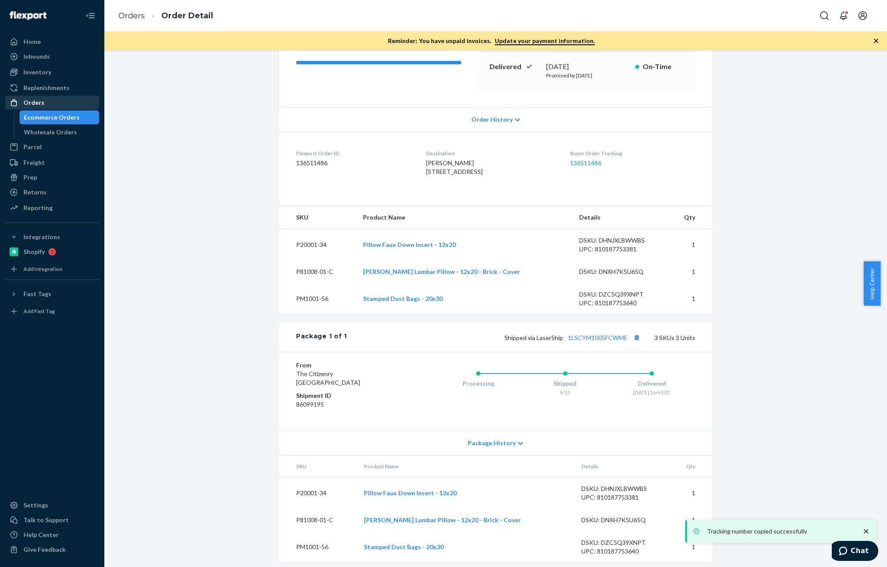 This screenshot has height=567, width=887. Describe the element at coordinates (514, 67) in the screenshot. I see `p: Delivered` at that location.